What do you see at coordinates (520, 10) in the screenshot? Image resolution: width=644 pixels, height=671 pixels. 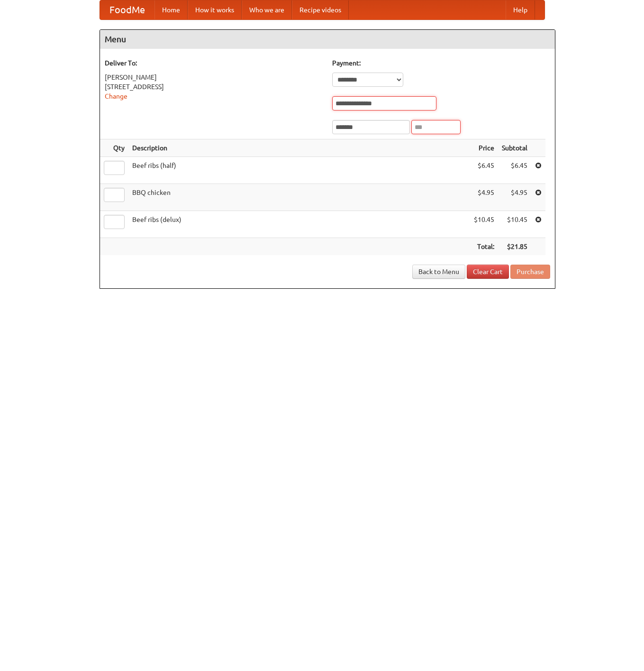 I see `a: Help` at bounding box center [520, 10].